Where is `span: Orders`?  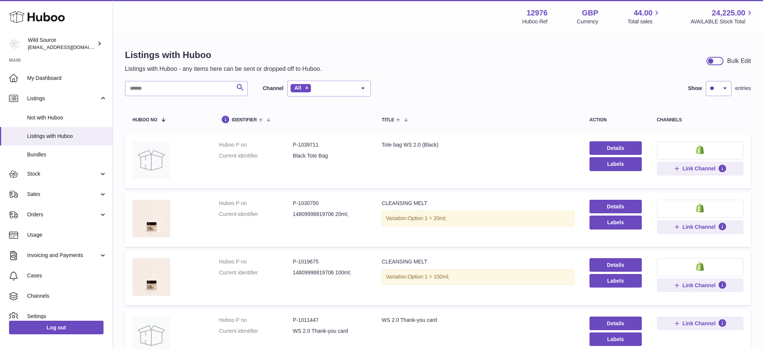
span: Orders is located at coordinates (63, 214).